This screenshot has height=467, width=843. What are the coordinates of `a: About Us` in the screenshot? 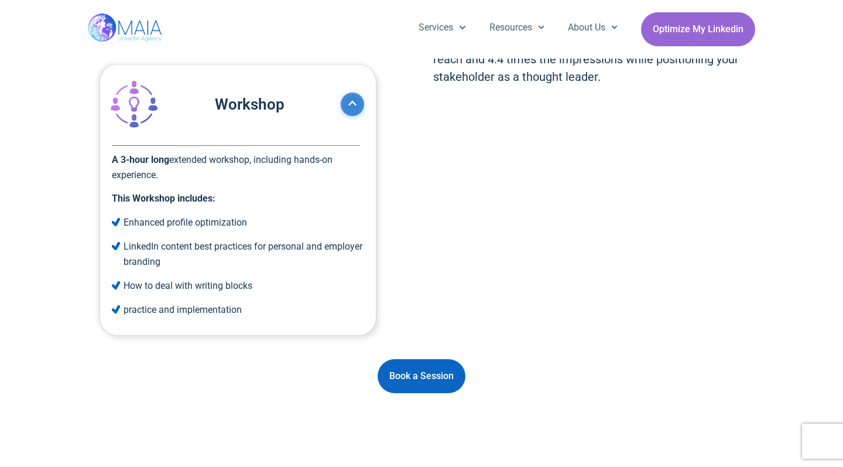 It's located at (593, 28).